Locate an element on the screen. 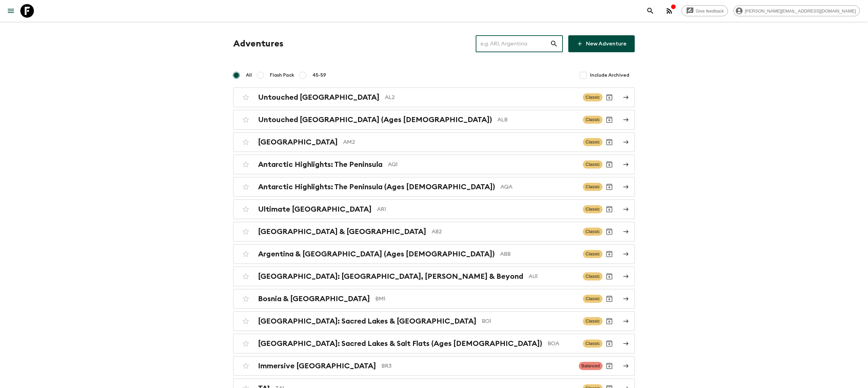 The image size is (868, 388). button: search adventures is located at coordinates (650, 11).